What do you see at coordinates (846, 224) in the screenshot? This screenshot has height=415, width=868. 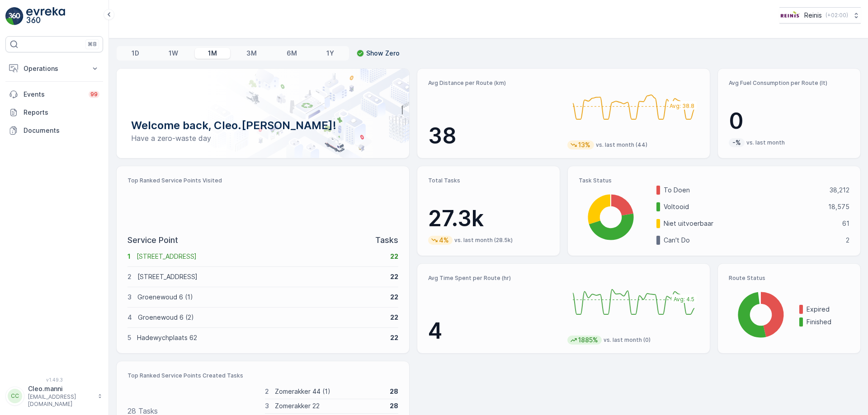 I see `p: 61` at bounding box center [846, 224].